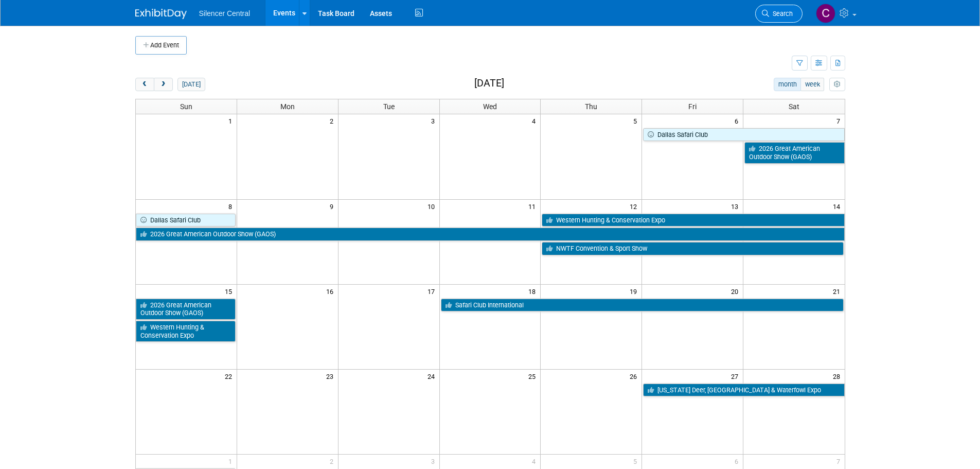  What do you see at coordinates (838, 376) in the screenshot?
I see `span: 28` at bounding box center [838, 376].